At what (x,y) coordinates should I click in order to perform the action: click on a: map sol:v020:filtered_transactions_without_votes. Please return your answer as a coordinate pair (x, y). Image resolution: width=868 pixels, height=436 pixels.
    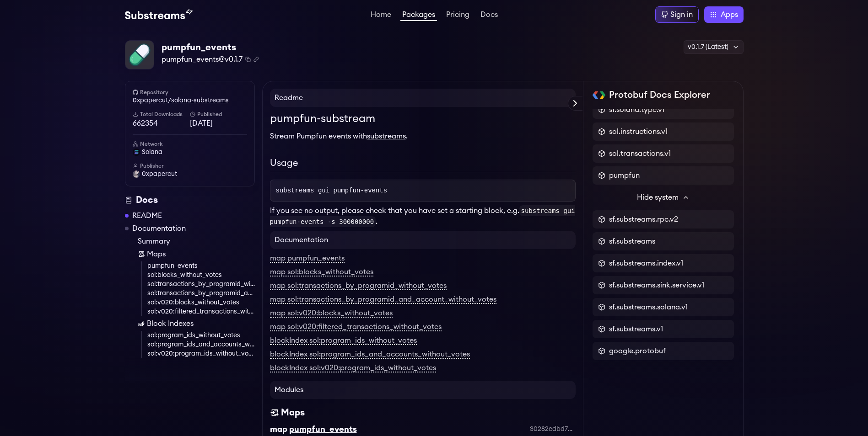
    Looking at the image, I should click on (356, 328).